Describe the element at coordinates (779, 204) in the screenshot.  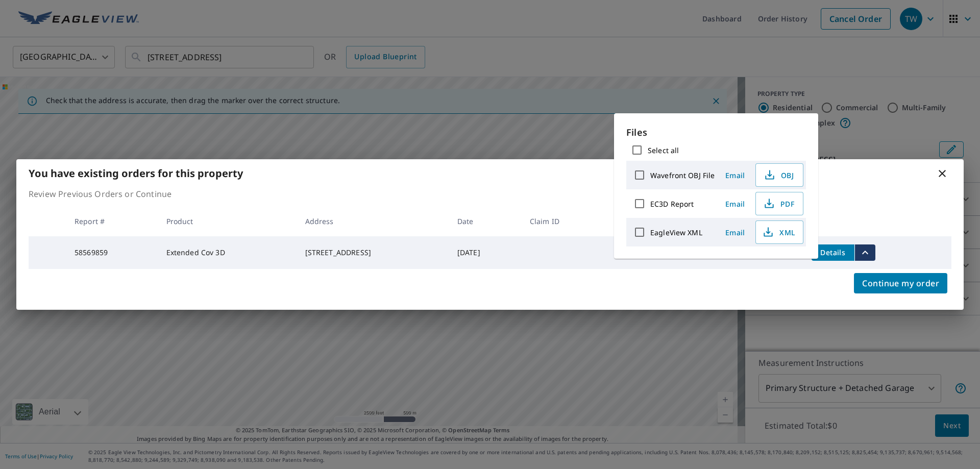
I see `button: PDF` at that location.